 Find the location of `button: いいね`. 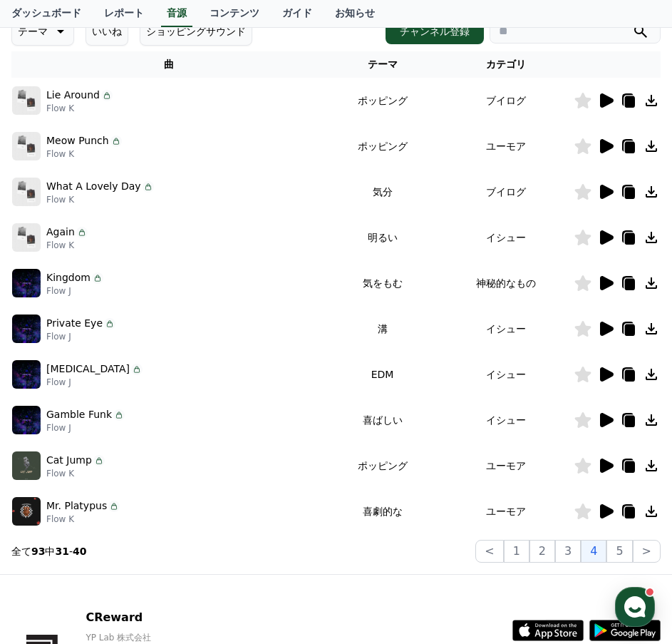

button: いいね is located at coordinates (107, 32).